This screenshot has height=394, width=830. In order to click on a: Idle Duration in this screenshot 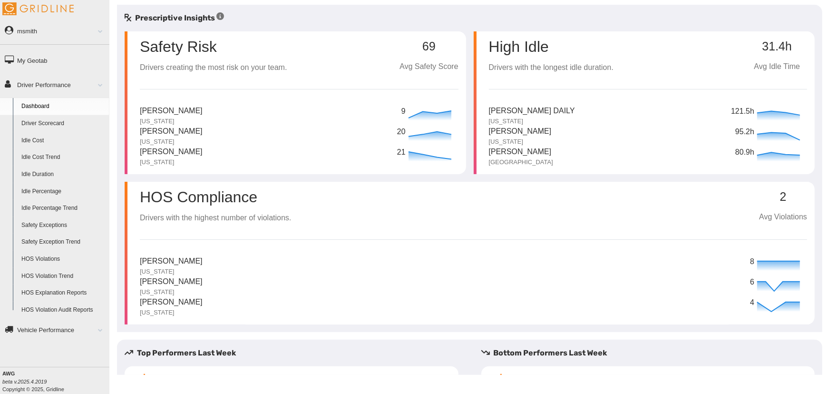, I will do `click(63, 175)`.